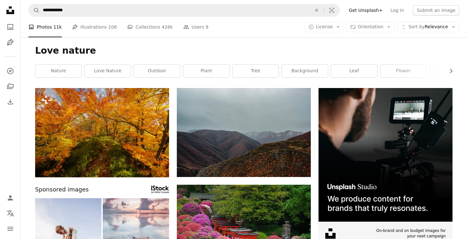 This screenshot has height=239, width=467. What do you see at coordinates (157, 71) in the screenshot?
I see `a: outdoor` at bounding box center [157, 71].